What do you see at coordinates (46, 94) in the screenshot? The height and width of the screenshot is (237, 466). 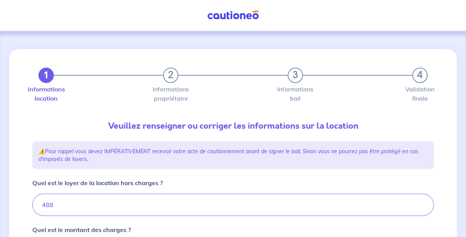 I see `label: Informations location` at bounding box center [46, 94].